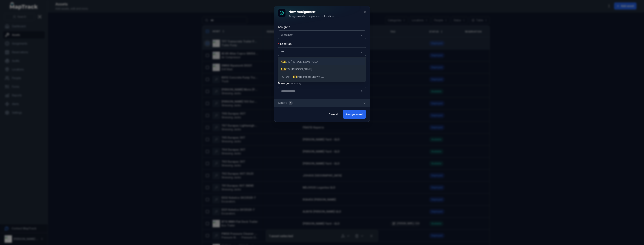 The image size is (644, 245). I want to click on div: 1, so click(291, 103).